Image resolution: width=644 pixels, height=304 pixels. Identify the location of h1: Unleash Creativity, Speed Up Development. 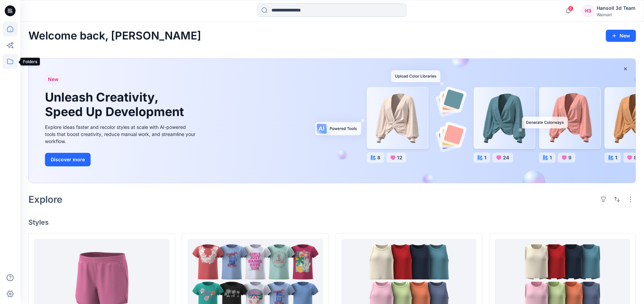
(116, 104).